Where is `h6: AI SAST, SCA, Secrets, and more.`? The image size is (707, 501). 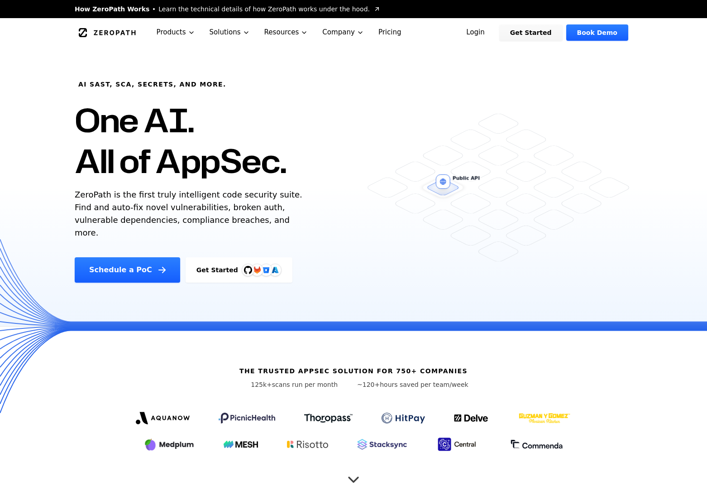
h6: AI SAST, SCA, Secrets, and more. is located at coordinates (152, 84).